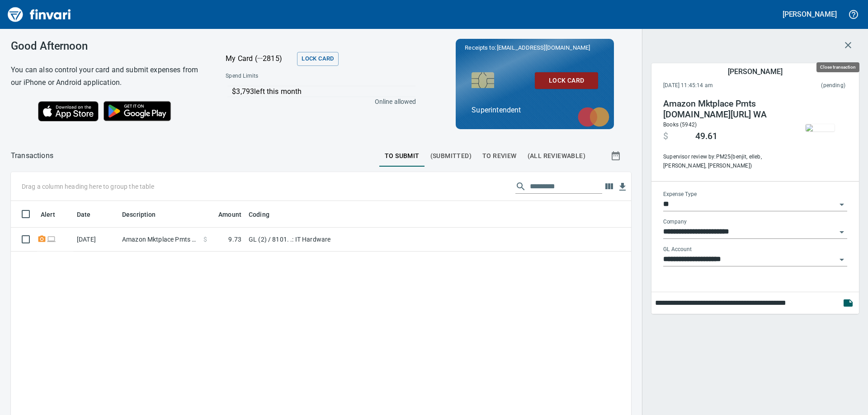  Describe the element at coordinates (234, 239) in the screenshot. I see `span: 9.73` at that location.